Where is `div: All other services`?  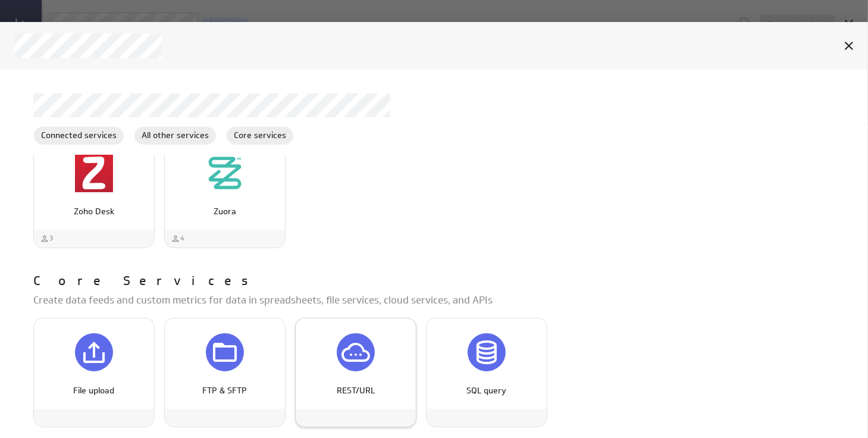 div: All other services is located at coordinates (175, 136).